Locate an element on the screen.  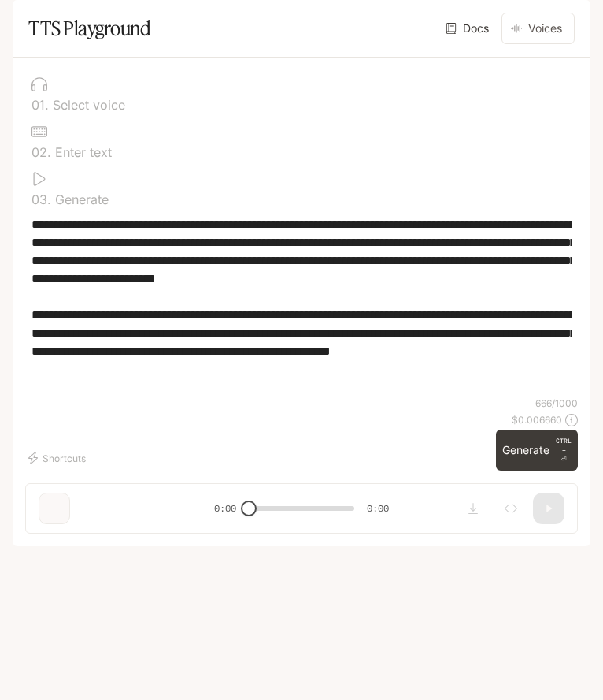
button: GenerateCTRL +⏎ is located at coordinates (537, 450).